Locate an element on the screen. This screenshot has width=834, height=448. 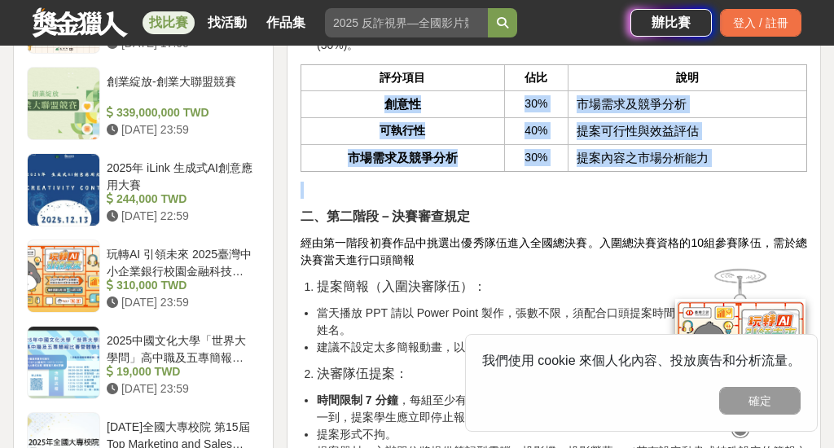
div: 辦比賽 is located at coordinates (671, 23).